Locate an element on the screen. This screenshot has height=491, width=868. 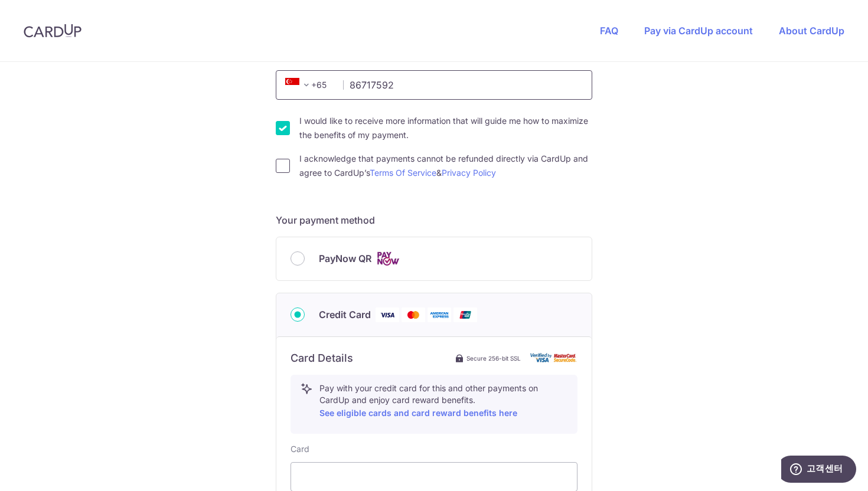
label: I acknowledge that payments cannot be refunded directly via CardUp and agree to CardUp’s & is located at coordinates (446, 166).